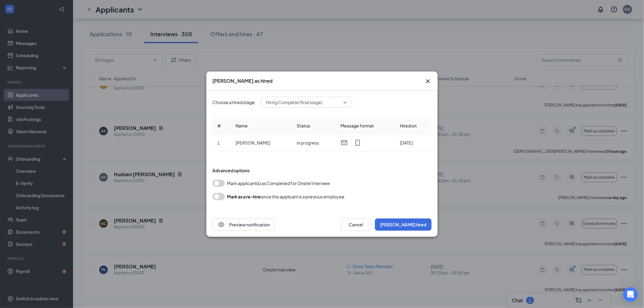 The height and width of the screenshot is (308, 644). What do you see at coordinates (322, 171) in the screenshot?
I see `div: Advanced options` at bounding box center [322, 171].